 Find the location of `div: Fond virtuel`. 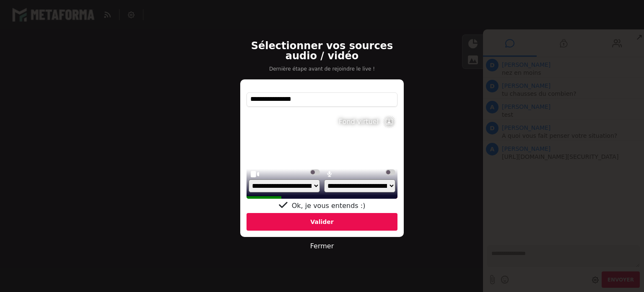

div: Fond virtuel is located at coordinates (359, 122).